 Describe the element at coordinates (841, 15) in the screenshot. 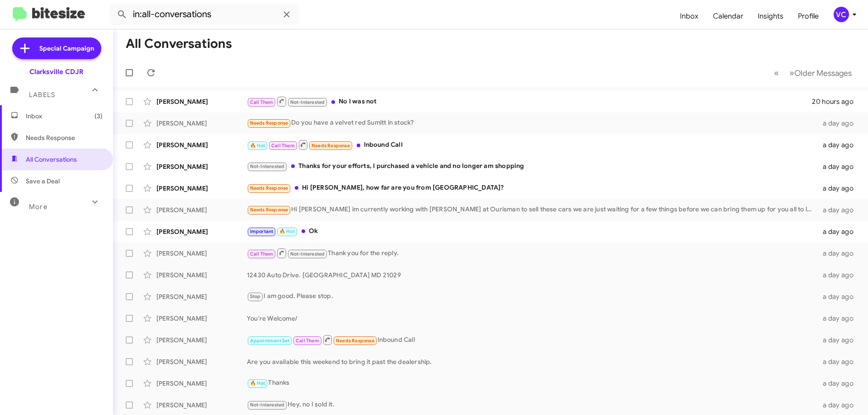

I see `div: VC` at that location.